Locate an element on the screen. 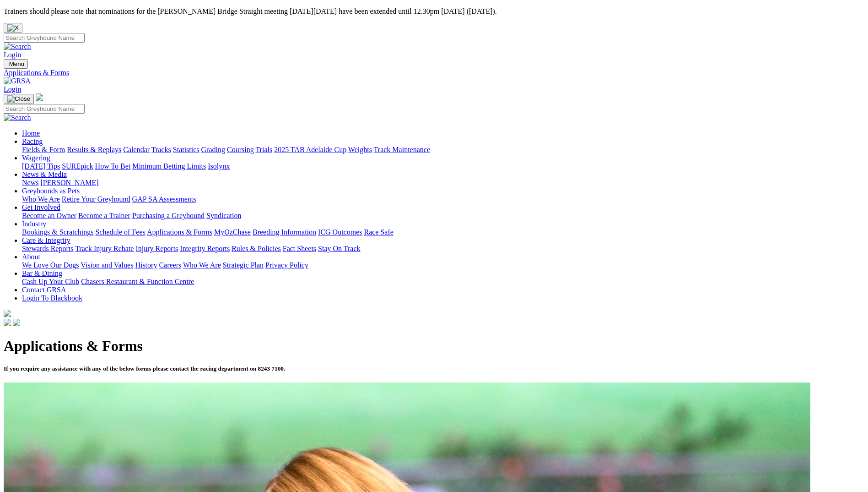 The image size is (868, 492). a: Syndication is located at coordinates (223, 215).